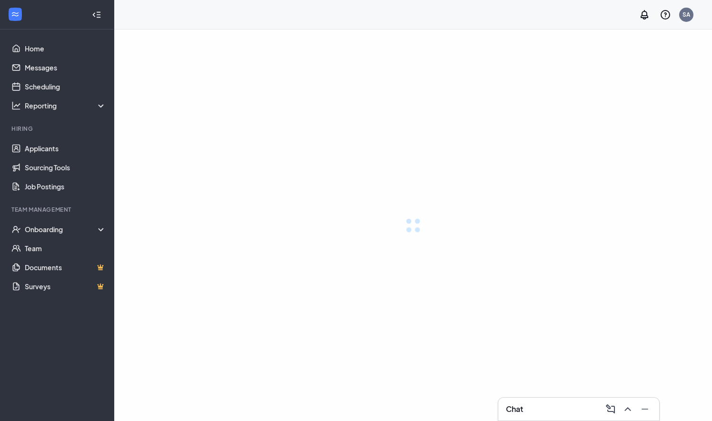  I want to click on svg: Analysis, so click(16, 106).